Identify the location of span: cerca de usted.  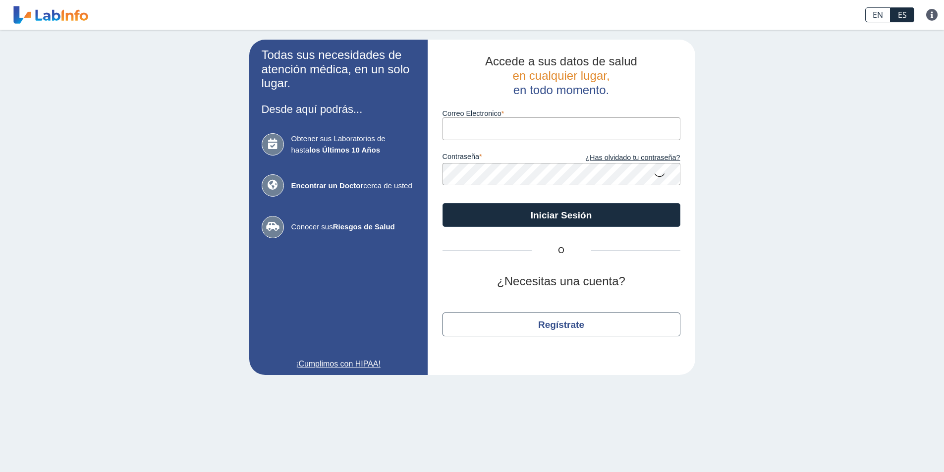
(353, 186).